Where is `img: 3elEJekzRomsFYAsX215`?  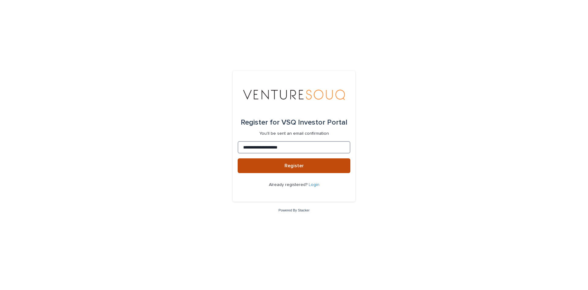 img: 3elEJekzRomsFYAsX215 is located at coordinates (294, 95).